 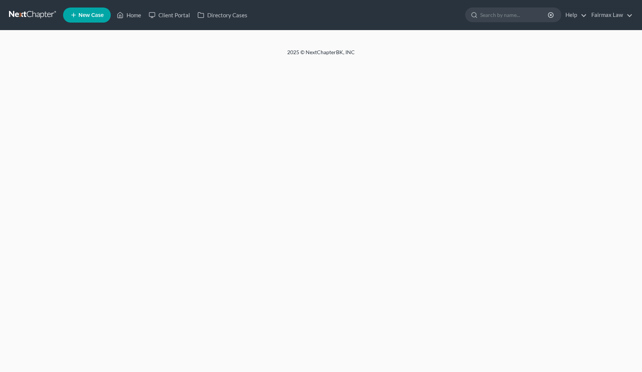 What do you see at coordinates (91, 15) in the screenshot?
I see `span: New Case` at bounding box center [91, 15].